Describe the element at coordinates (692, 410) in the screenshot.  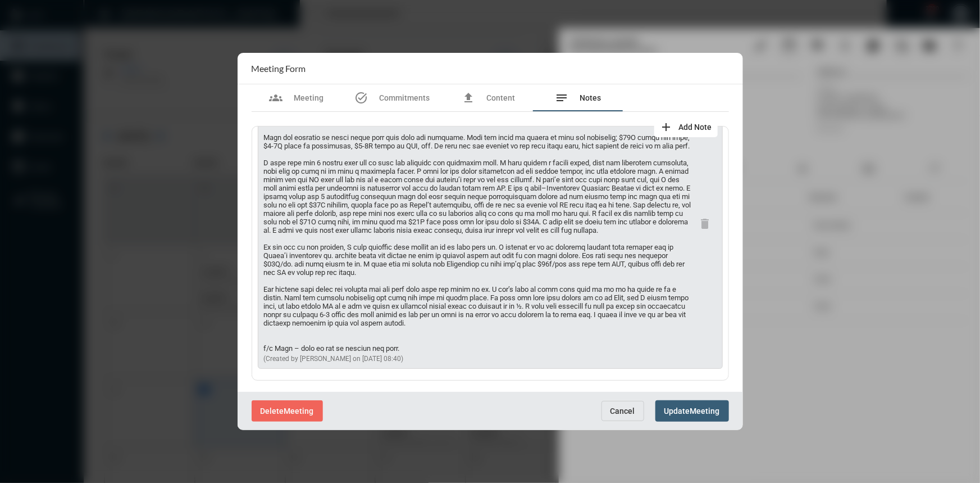
I see `button: UpdateMeeting` at that location.